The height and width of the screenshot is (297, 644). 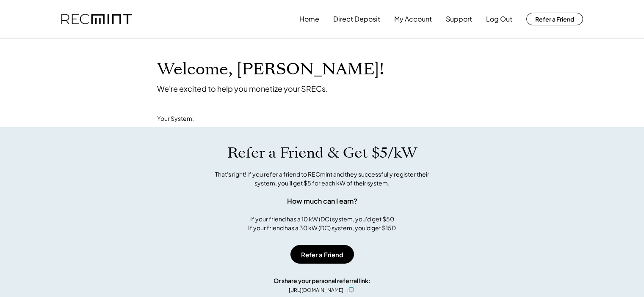 What do you see at coordinates (322, 281) in the screenshot?
I see `div: Or share your personal referral link:` at bounding box center [322, 281].